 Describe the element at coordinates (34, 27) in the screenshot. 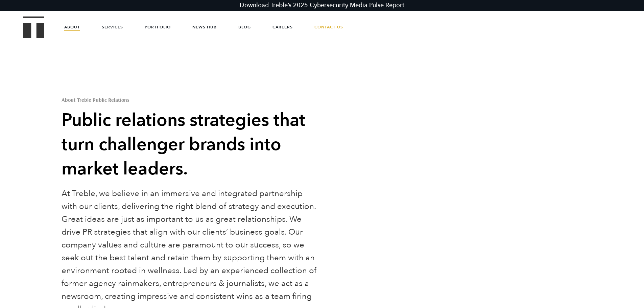

I see `img: Treble logo` at that location.